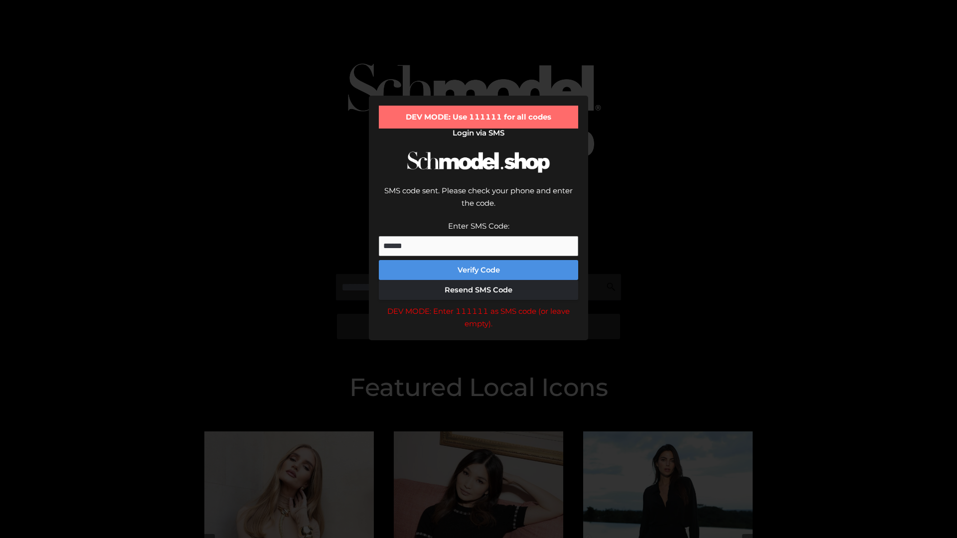 This screenshot has height=538, width=957. I want to click on div: SMS code sent. Please check your phone and enter the code., so click(478, 202).